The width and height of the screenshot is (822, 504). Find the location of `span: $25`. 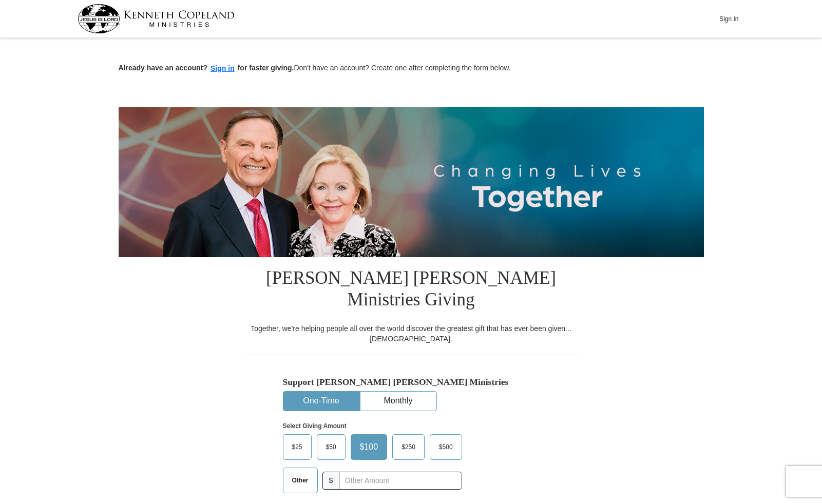

span: $25 is located at coordinates (297, 447).